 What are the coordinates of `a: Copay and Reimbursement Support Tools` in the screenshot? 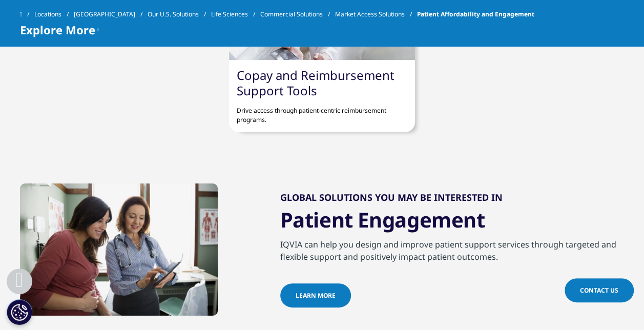 It's located at (316, 82).